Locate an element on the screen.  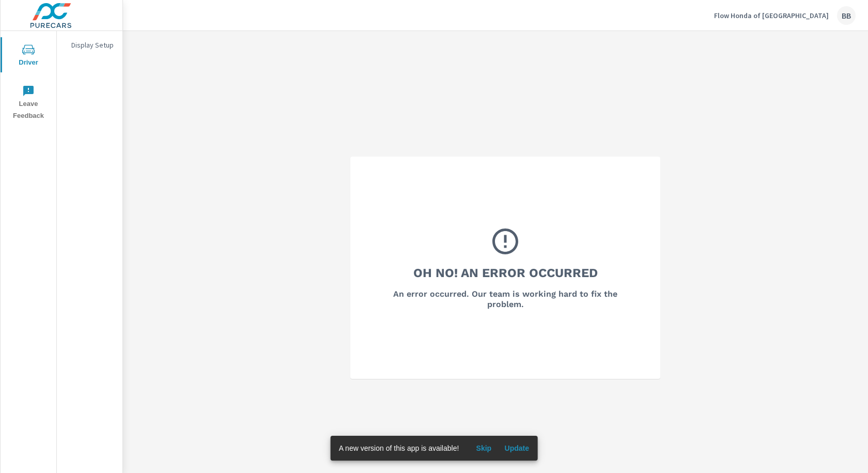
button: Skip is located at coordinates (483, 449).